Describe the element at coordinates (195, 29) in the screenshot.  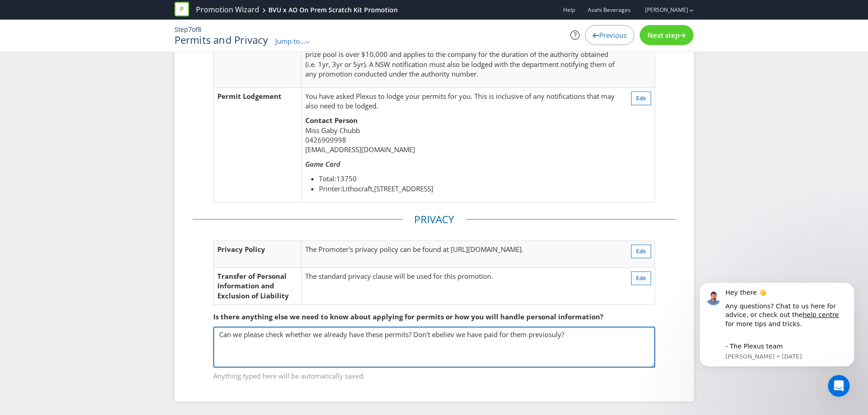
I see `span: of` at that location.